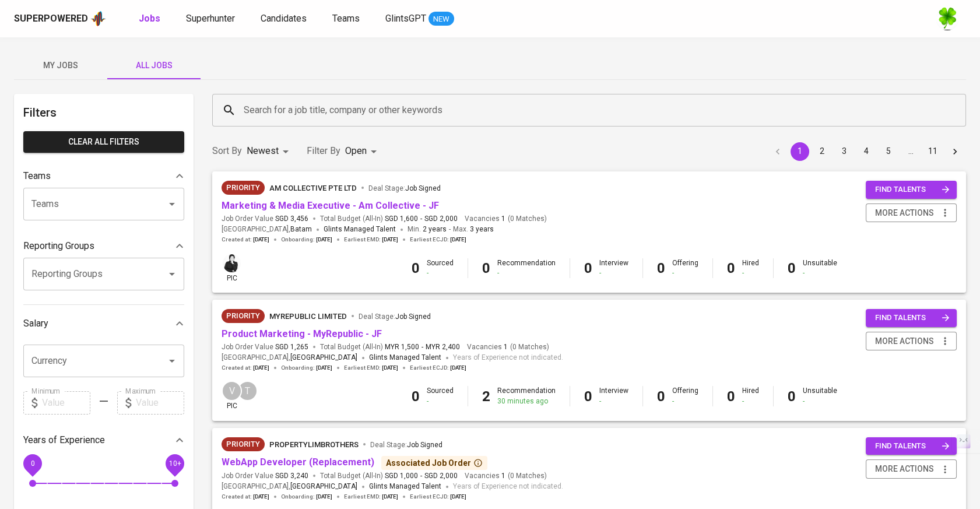  Describe the element at coordinates (750, 396) in the screenshot. I see `div: Hired` at that location.